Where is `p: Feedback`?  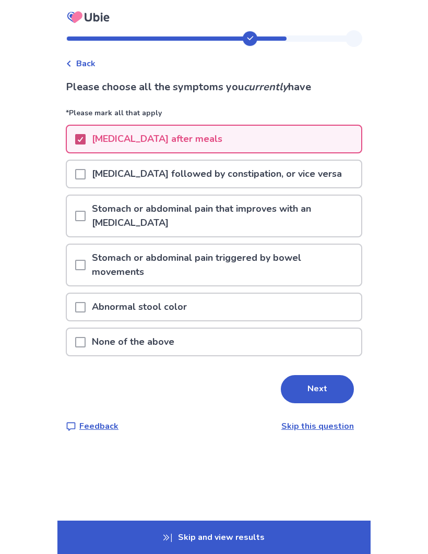
p: Feedback is located at coordinates (99, 426).